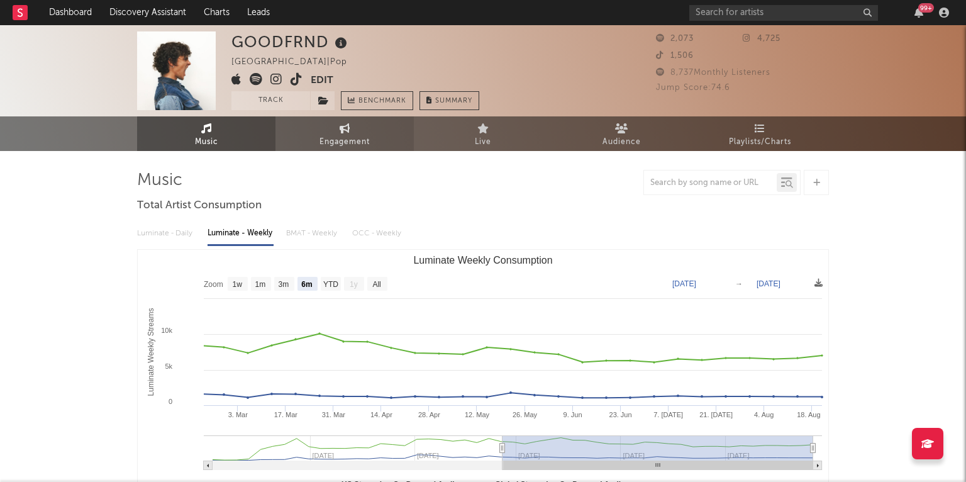  I want to click on span: 4,725, so click(761, 38).